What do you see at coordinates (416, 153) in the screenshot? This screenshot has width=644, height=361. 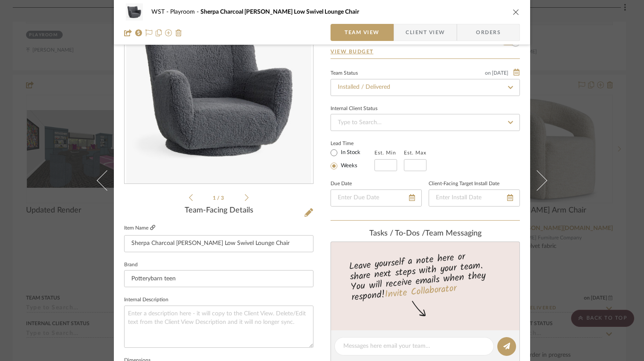 I see `label: Est. Max` at bounding box center [416, 153].